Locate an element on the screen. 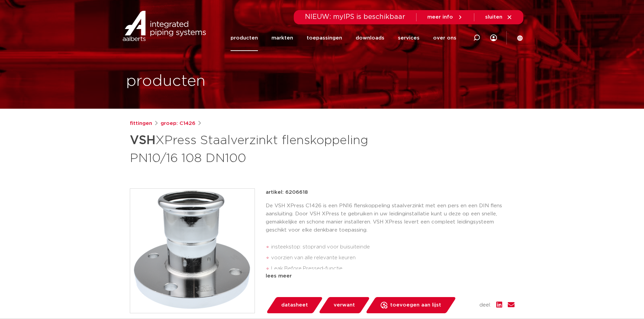  p: De VSH XPress C1426 is een PN16 flenskoppeling staalverzinkt met een pers en een DIN flens aanslu... is located at coordinates (390, 218).